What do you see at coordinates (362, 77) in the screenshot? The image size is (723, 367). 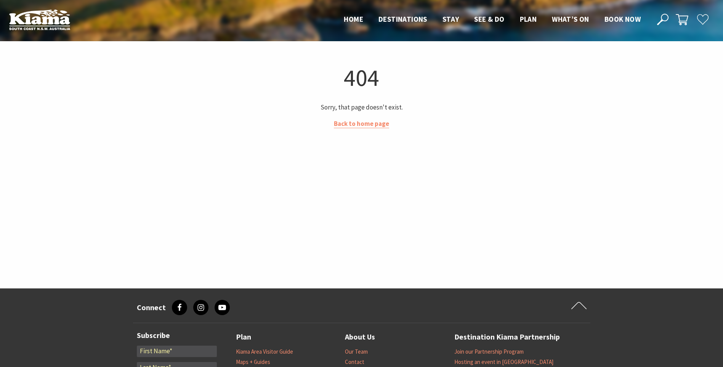 I see `h1: 404` at bounding box center [362, 77].